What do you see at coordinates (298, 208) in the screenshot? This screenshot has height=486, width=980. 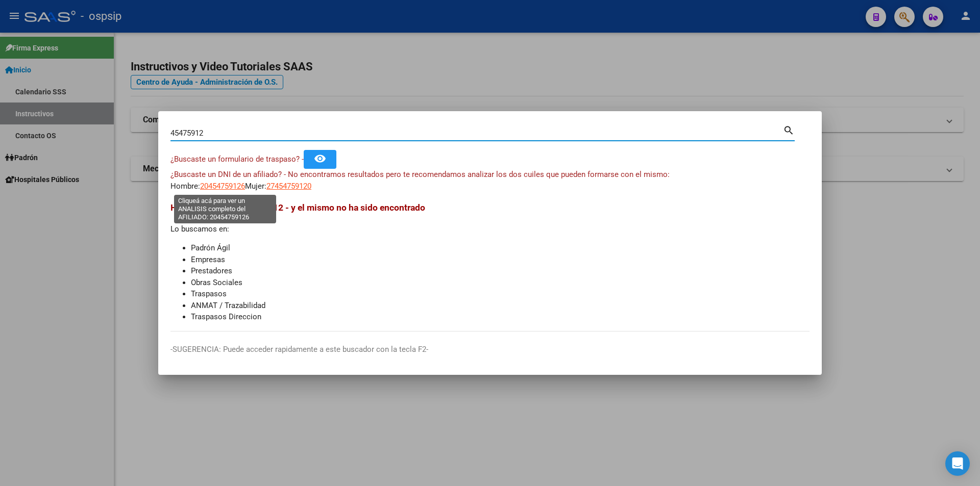 I see `span: Hemos buscado - 45475912 - y el mismo no ha sido encontrado` at bounding box center [298, 208].